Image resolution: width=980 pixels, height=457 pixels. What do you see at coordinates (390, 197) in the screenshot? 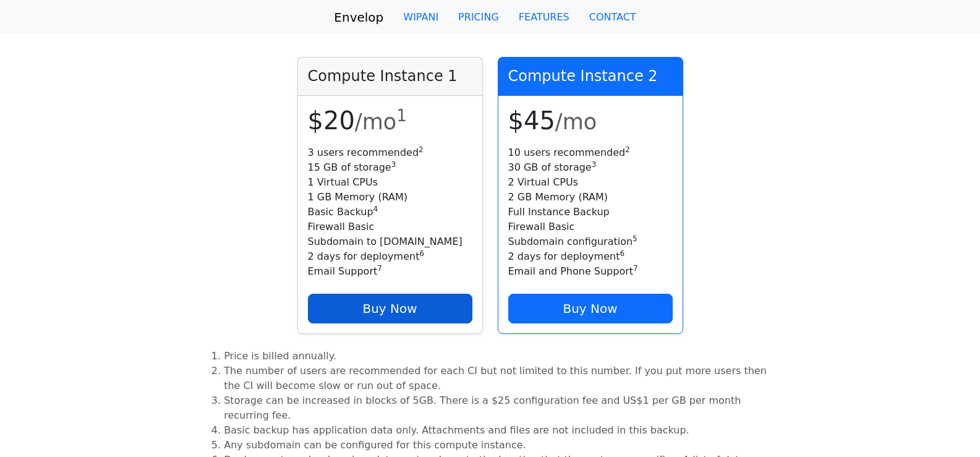
I see `li: 1 GB Memory (RAM)` at bounding box center [390, 197].